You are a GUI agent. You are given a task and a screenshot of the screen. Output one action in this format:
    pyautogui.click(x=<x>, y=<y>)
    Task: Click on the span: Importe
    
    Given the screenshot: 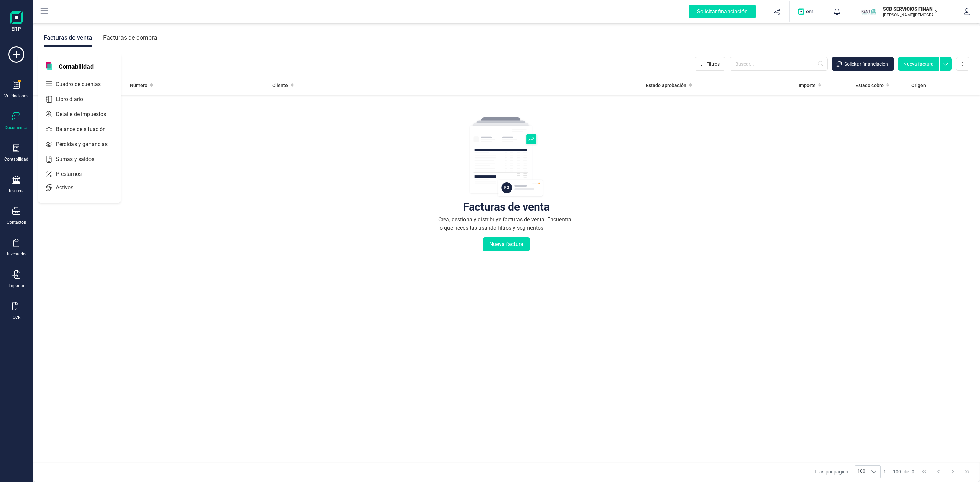 What is the action you would take?
    pyautogui.click(x=807, y=85)
    